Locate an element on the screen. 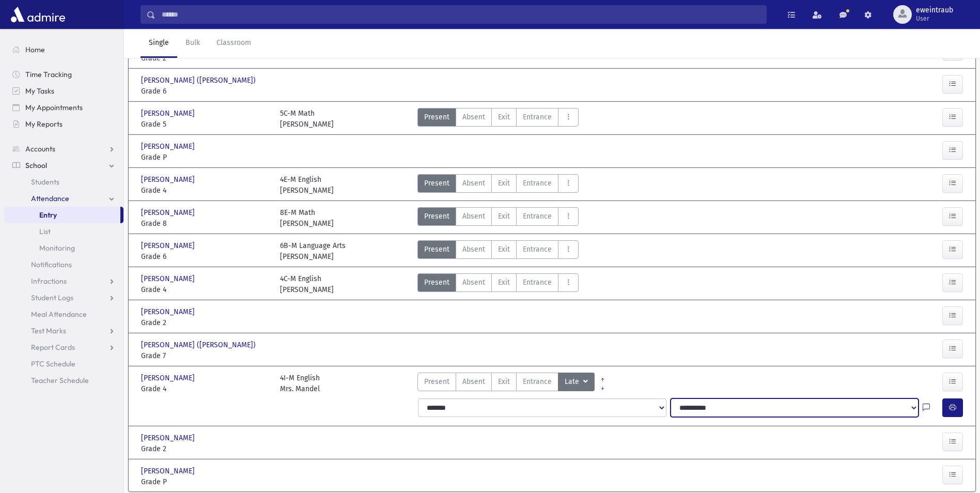 The width and height of the screenshot is (980, 493). a: Meal Attendance is located at coordinates (64, 314).